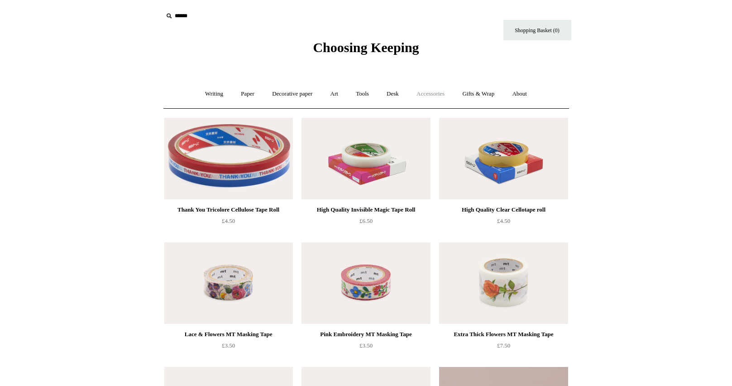 The width and height of the screenshot is (732, 386). Describe the element at coordinates (229, 347) in the screenshot. I see `a: Lace & Flowers MT Masking Tape £3.50` at that location.